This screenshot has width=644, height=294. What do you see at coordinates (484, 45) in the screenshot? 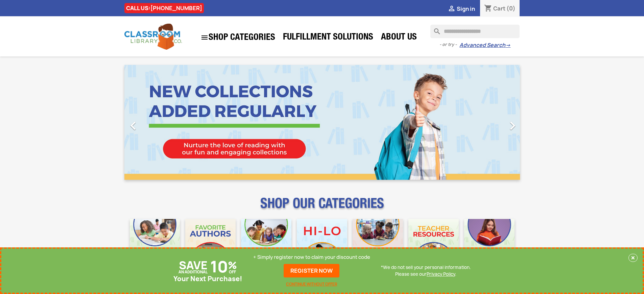
I see `a: Advanced Search→` at bounding box center [484, 45].